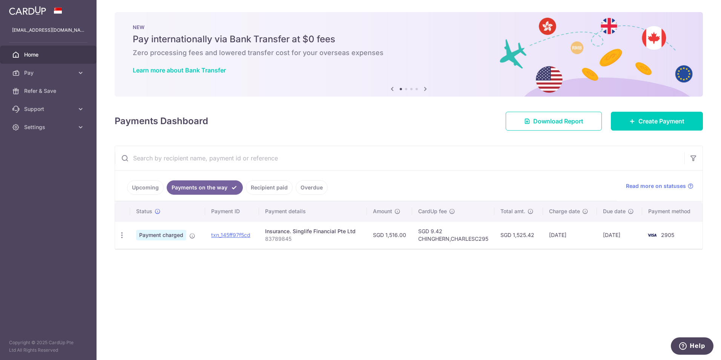 The width and height of the screenshot is (721, 360). I want to click on td: SGD 1,516.00, so click(389, 234).